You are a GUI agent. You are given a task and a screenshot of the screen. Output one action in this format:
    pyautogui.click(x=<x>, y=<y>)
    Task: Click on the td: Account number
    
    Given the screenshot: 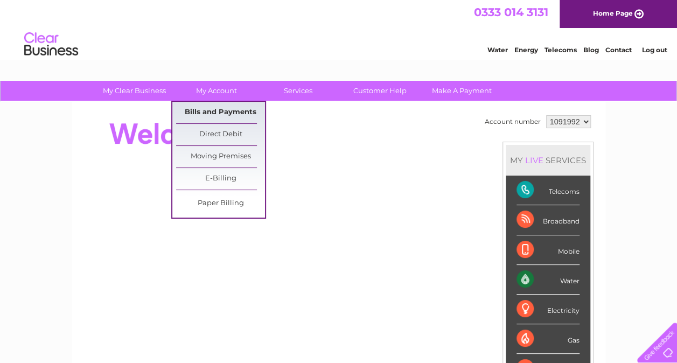 What is the action you would take?
    pyautogui.click(x=513, y=122)
    